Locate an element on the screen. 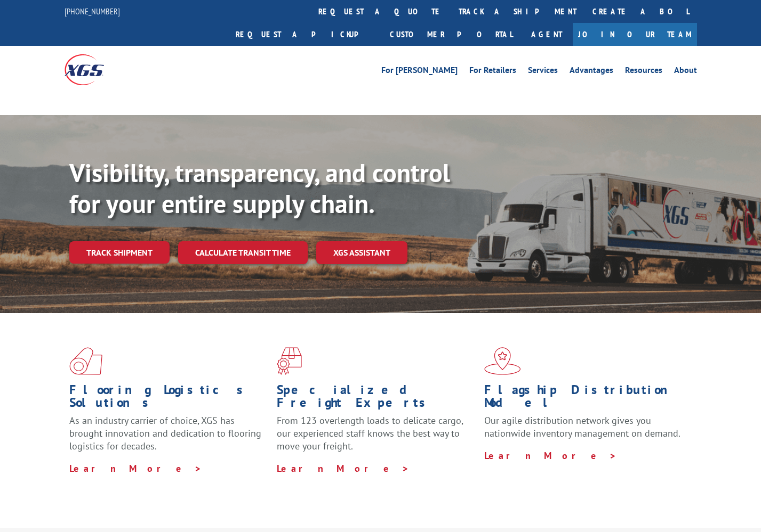  h1: Specialized Freight Experts is located at coordinates (377, 399).